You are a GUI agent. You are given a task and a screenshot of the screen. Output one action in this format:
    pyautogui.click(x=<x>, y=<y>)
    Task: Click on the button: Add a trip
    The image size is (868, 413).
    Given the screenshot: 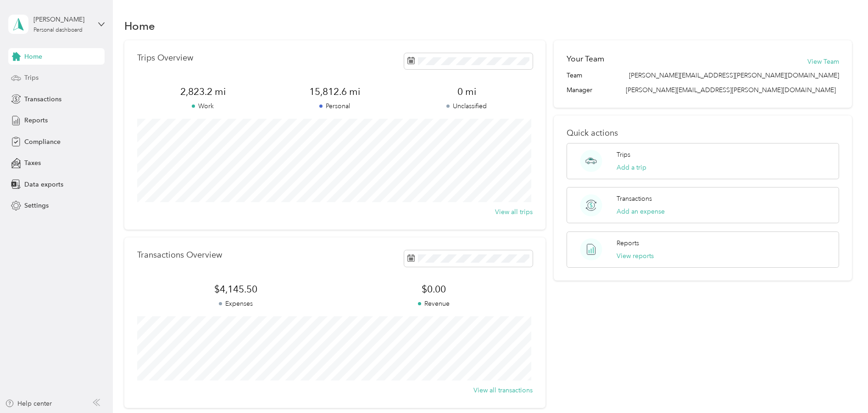 What is the action you would take?
    pyautogui.click(x=631, y=168)
    